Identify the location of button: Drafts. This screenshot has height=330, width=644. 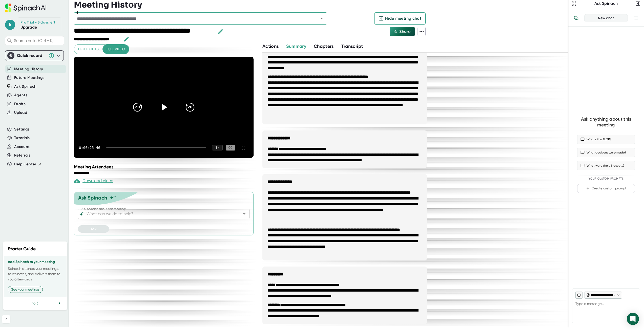
(20, 104).